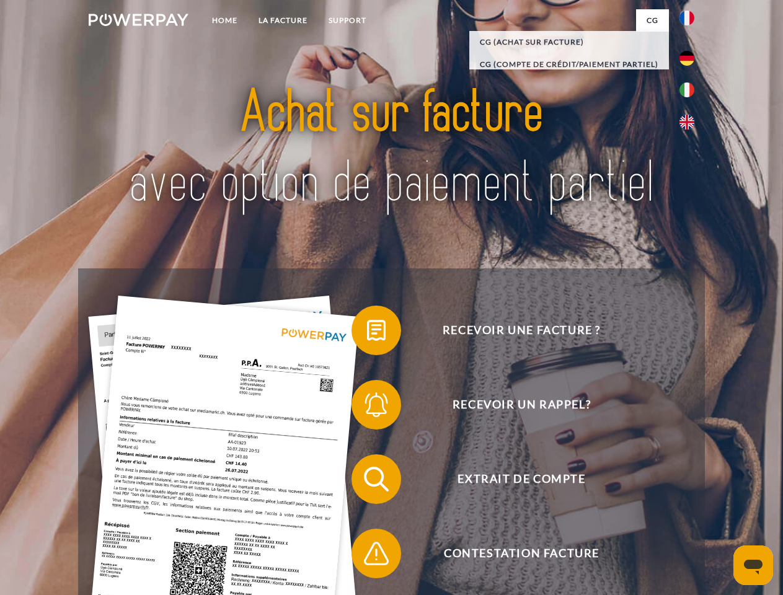 The height and width of the screenshot is (595, 783). Describe the element at coordinates (569, 42) in the screenshot. I see `a: CG (achat sur facture)` at that location.